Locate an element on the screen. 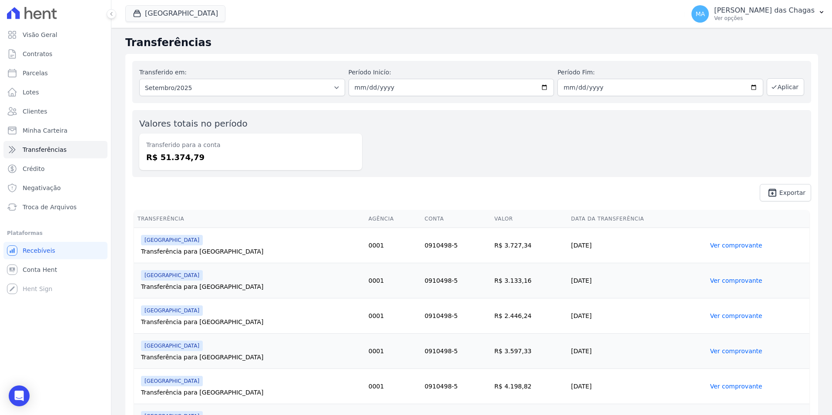 Image resolution: width=832 pixels, height=415 pixels. a: unarchive Exportar is located at coordinates (785, 193).